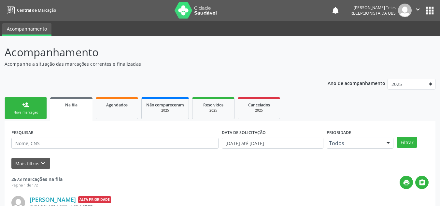 The height and width of the screenshot is (206, 440). What do you see at coordinates (94, 199) in the screenshot?
I see `span: Alta Prioridade` at bounding box center [94, 199].